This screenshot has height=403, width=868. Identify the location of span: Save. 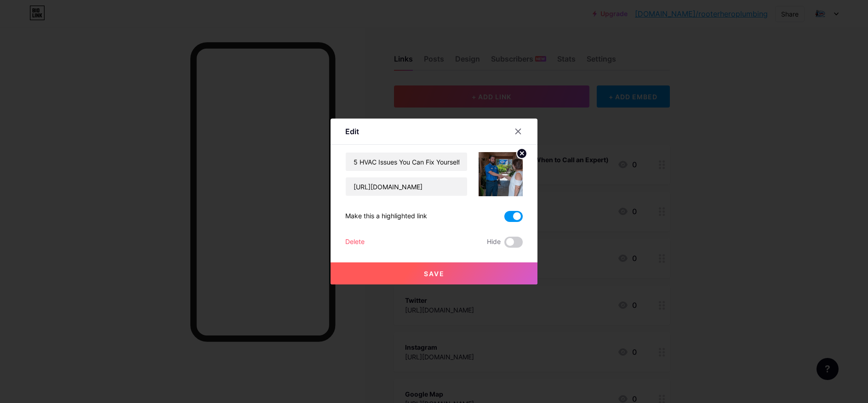
(434, 273).